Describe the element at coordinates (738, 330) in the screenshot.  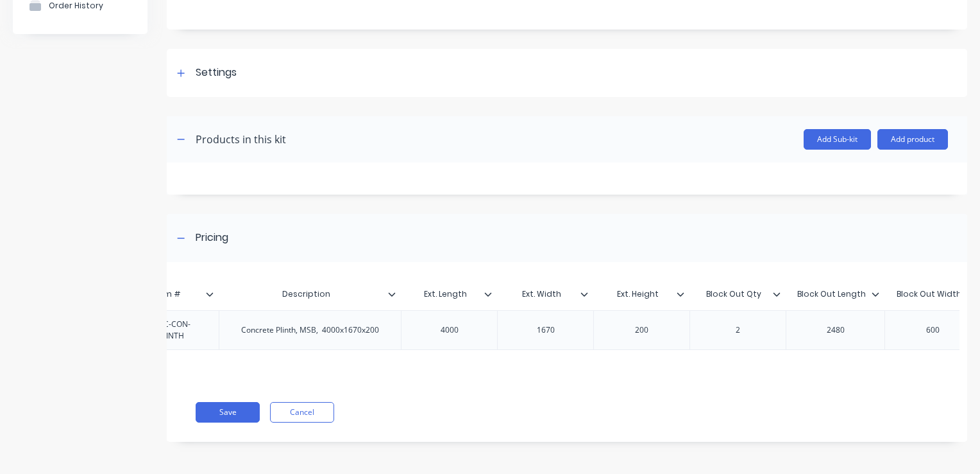
I see `div: 2` at that location.